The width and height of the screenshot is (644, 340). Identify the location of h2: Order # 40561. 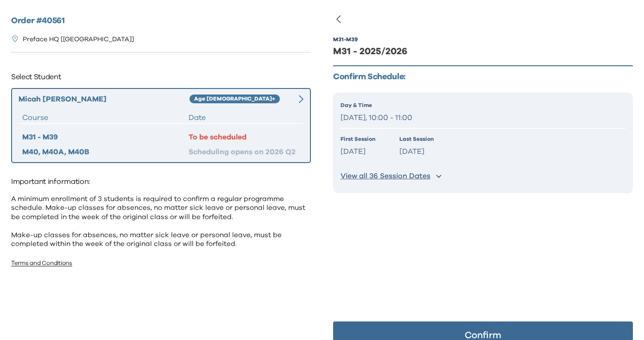
(161, 21).